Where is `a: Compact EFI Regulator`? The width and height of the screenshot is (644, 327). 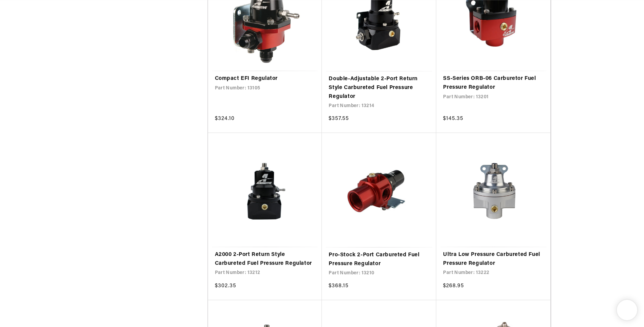 a: Compact EFI Regulator is located at coordinates (265, 79).